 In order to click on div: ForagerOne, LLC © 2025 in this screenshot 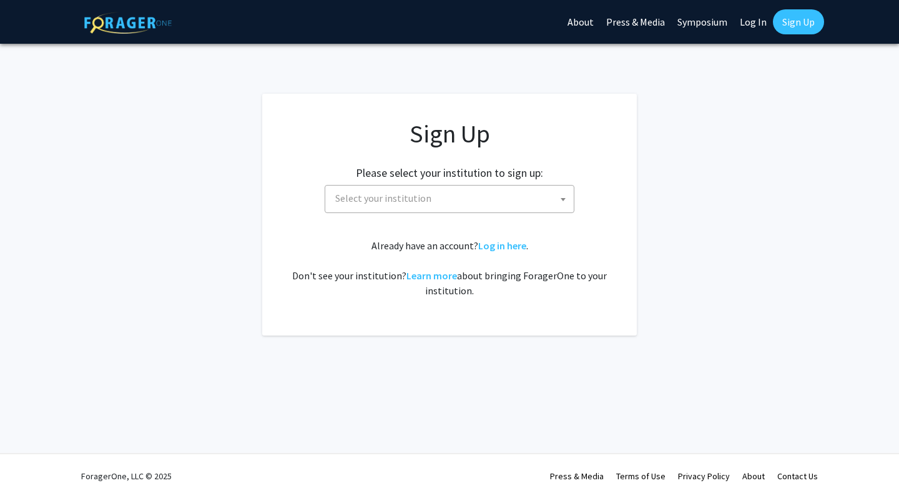, I will do `click(126, 476)`.